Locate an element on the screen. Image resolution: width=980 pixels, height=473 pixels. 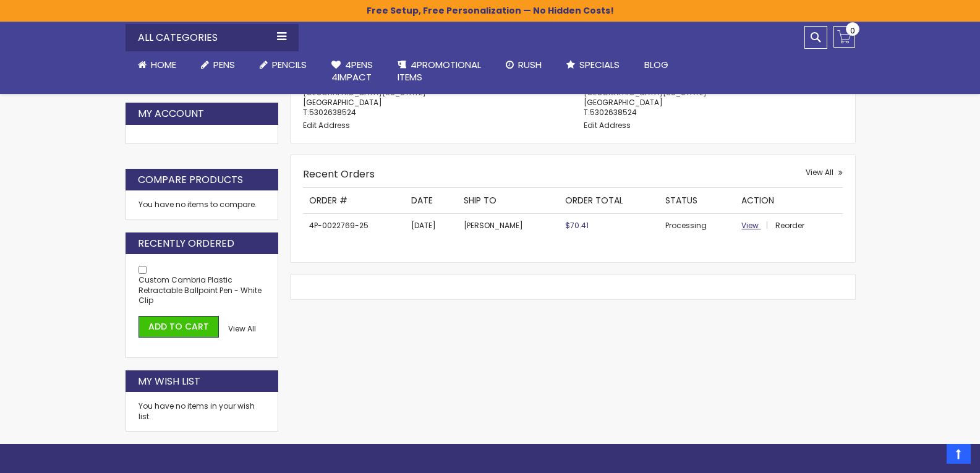
span: 4Pens 4impact is located at coordinates (352, 71).